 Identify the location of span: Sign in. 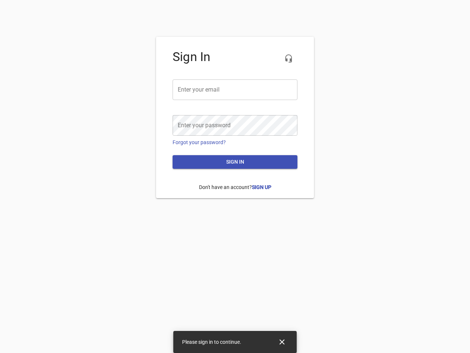
(235, 162).